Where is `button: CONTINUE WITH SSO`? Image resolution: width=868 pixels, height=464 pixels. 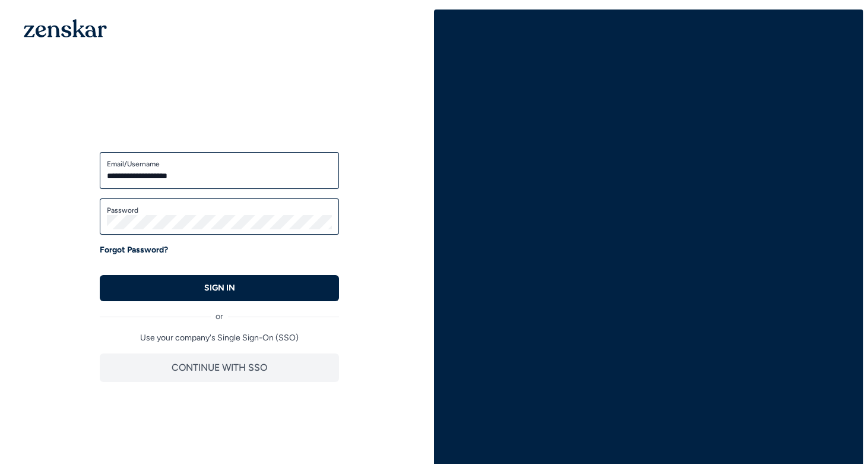 button: CONTINUE WITH SSO is located at coordinates (219, 368).